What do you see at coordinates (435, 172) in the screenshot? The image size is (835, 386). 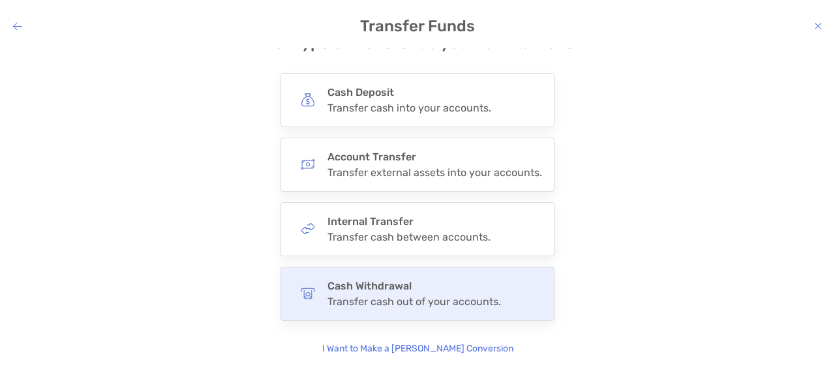 I see `div: Transfer external assets into your accounts.` at bounding box center [435, 172].